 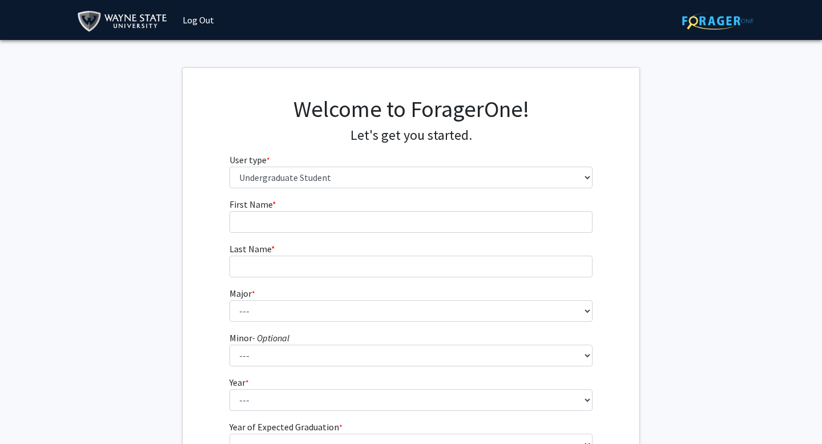 What do you see at coordinates (239, 383) in the screenshot?
I see `label: Year` at bounding box center [239, 383].